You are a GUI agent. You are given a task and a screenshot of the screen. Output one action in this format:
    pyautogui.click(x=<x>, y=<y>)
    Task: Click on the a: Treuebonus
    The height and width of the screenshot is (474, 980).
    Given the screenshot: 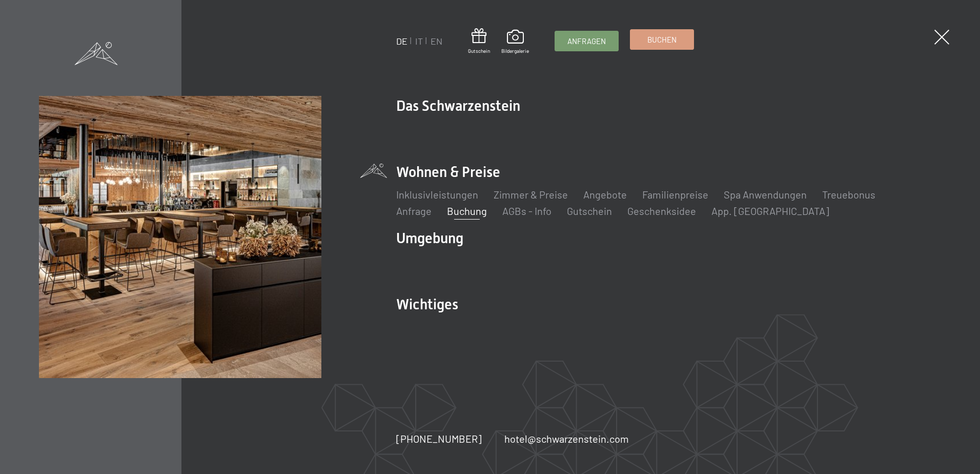 What is the action you would take?
    pyautogui.click(x=849, y=194)
    